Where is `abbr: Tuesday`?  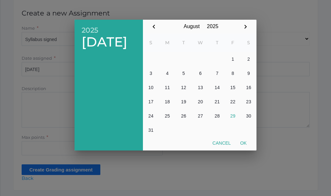 abbr: Tuesday is located at coordinates (183, 43).